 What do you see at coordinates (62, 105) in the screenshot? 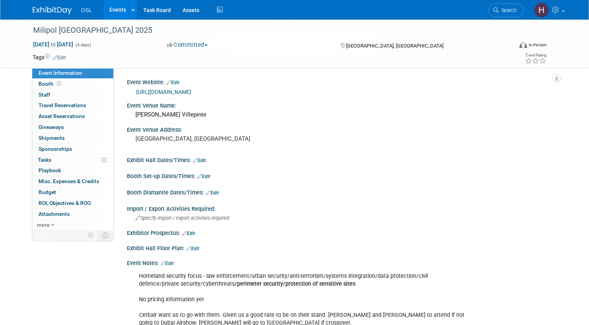
I see `span: Travel Reservations` at bounding box center [62, 105].